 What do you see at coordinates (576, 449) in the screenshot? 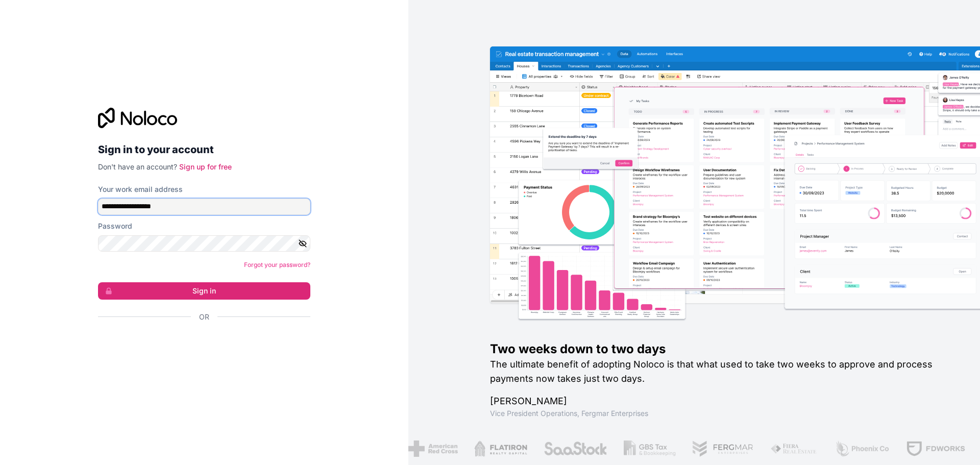
I see `img: /assets/saastock-C6Zbiodz.png` at bounding box center [576, 449].